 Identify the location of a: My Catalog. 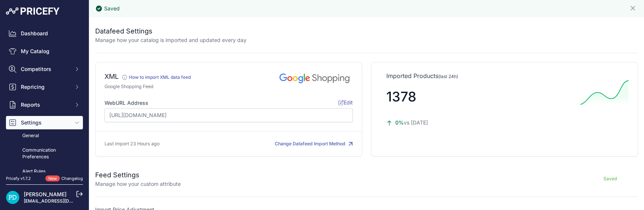
(44, 51).